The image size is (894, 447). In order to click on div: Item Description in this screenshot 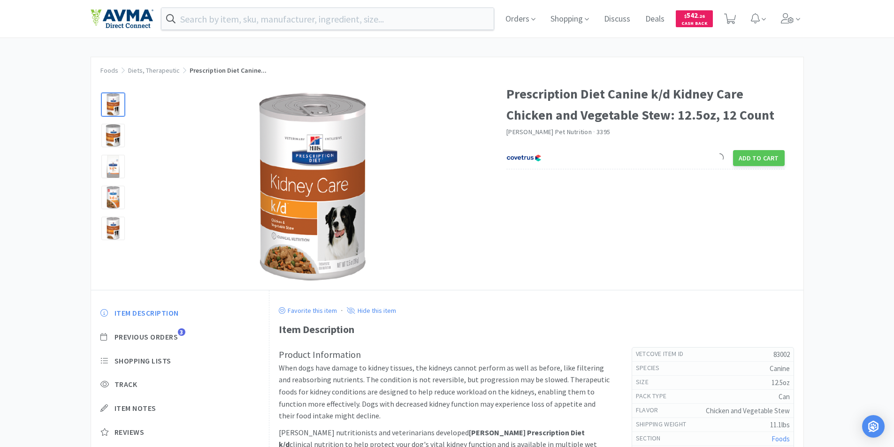, I will do `click(537, 330)`.